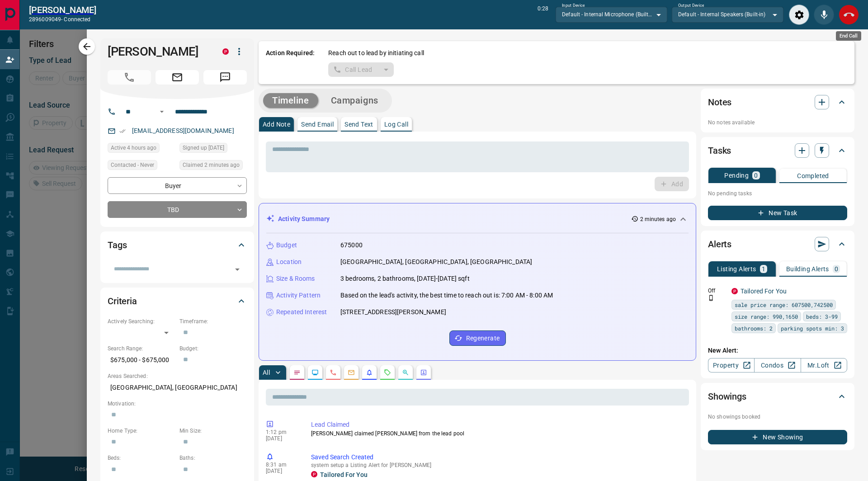 The height and width of the screenshot is (481, 868). I want to click on button: New Task, so click(777, 213).